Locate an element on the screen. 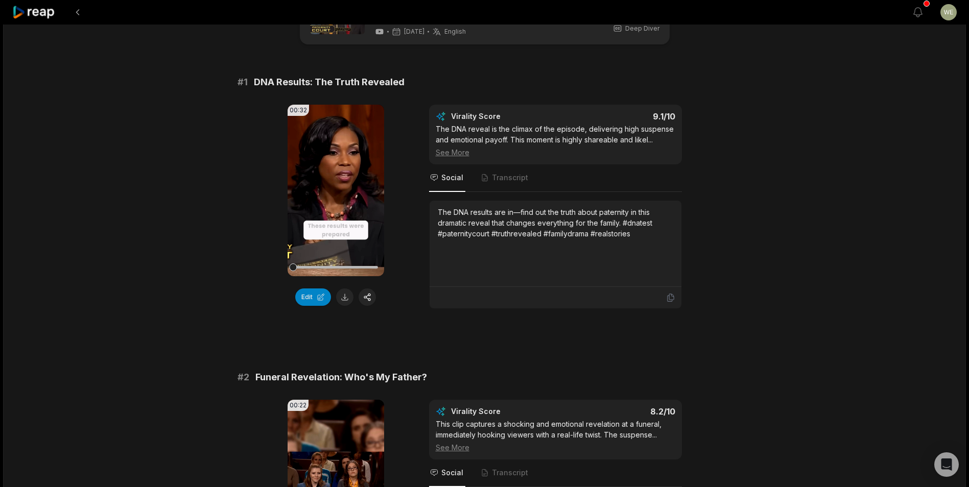 The height and width of the screenshot is (487, 969). span: # 1 is located at coordinates (243, 82).